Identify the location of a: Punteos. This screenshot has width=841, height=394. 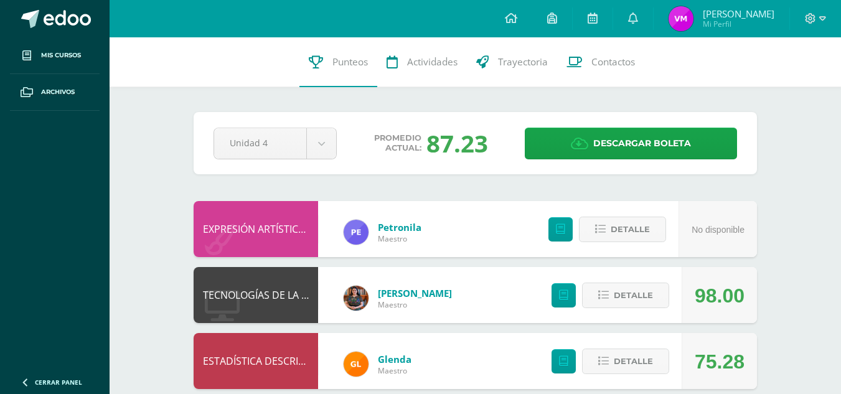
(338, 62).